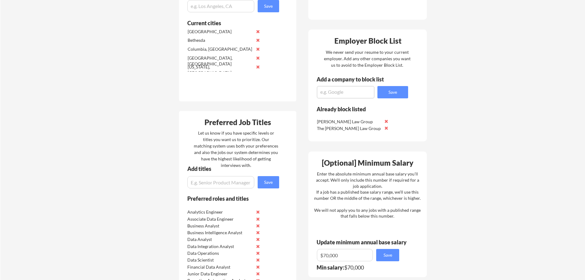 The height and width of the screenshot is (280, 585). What do you see at coordinates (238, 122) in the screenshot?
I see `div: Preferred Job Titles` at bounding box center [238, 122].